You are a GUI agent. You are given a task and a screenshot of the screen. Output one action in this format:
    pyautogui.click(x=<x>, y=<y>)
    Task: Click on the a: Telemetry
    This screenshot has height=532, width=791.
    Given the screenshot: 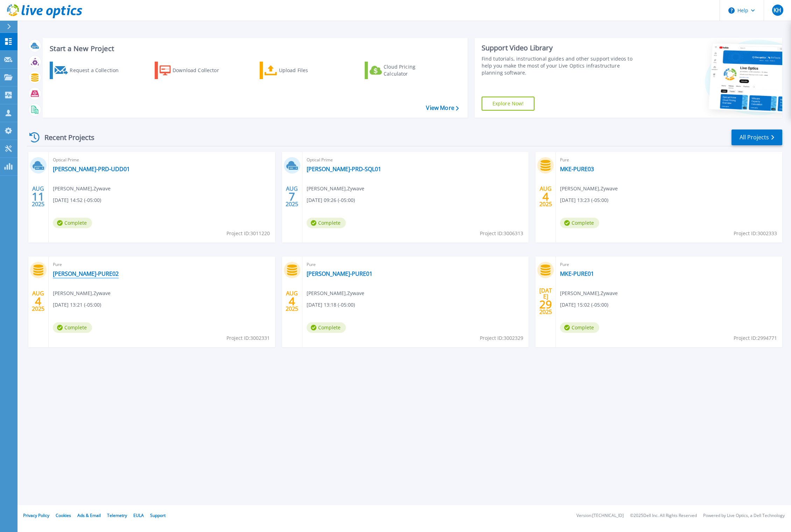 What is the action you would take?
    pyautogui.click(x=117, y=515)
    